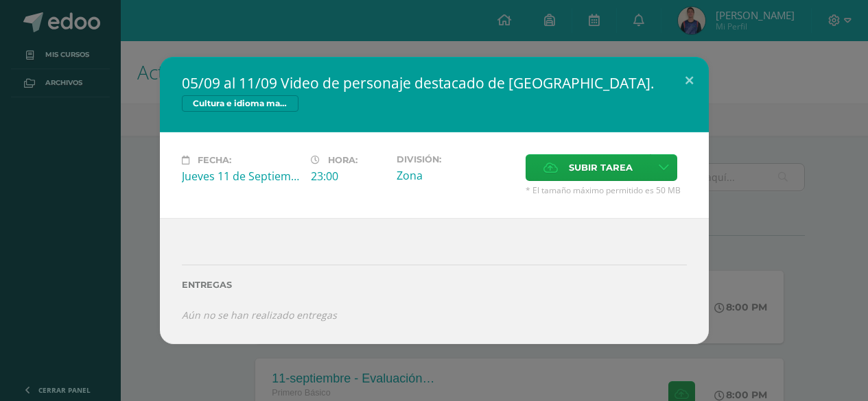  I want to click on span: * El tamaño máximo permitido es 50 MB, so click(606, 190).